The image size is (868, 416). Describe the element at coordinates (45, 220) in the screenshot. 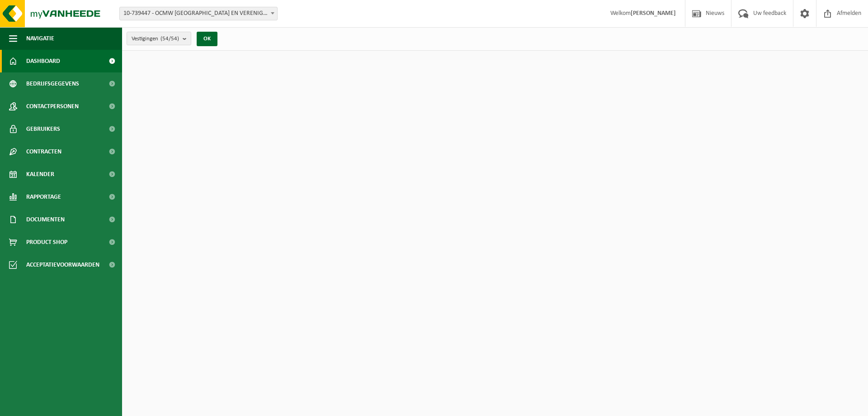

I see `span: Documenten` at that location.